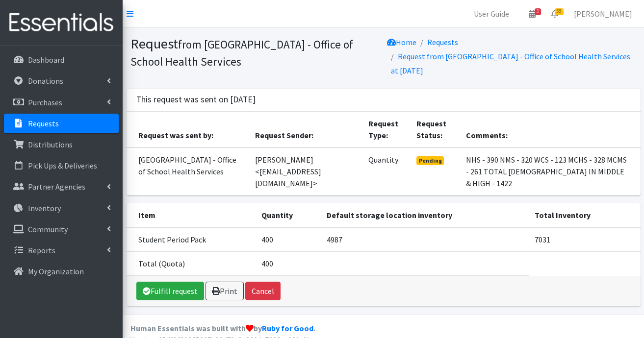 The image size is (644, 338). Describe the element at coordinates (61, 166) in the screenshot. I see `a: Pick Ups & Deliveries` at that location.